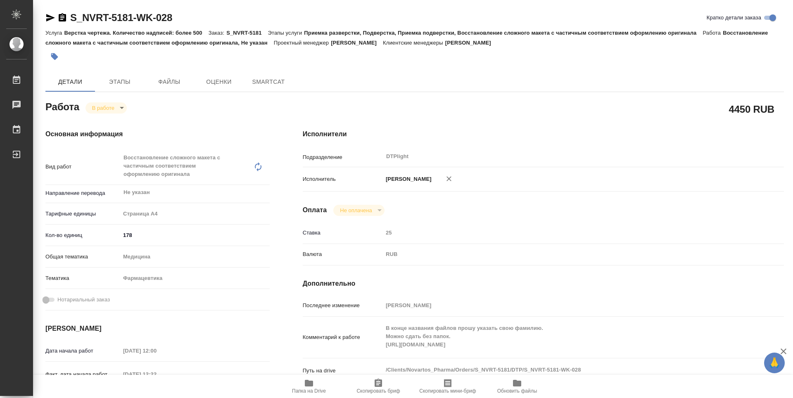  Describe the element at coordinates (247, 33) in the screenshot. I see `p: S_NVRT-5181` at that location.